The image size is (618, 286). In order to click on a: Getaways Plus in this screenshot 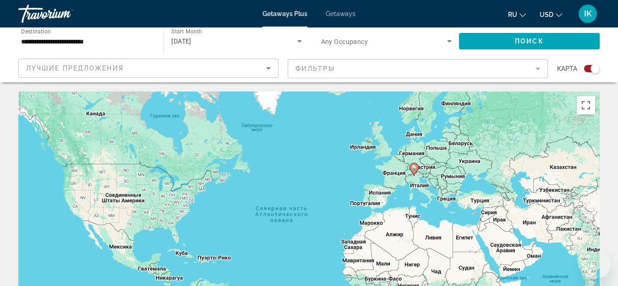, I will do `click(285, 14)`.